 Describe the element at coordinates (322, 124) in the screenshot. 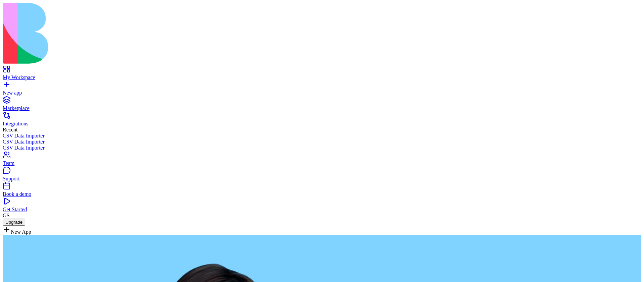

I see `div: Integrations` at that location.